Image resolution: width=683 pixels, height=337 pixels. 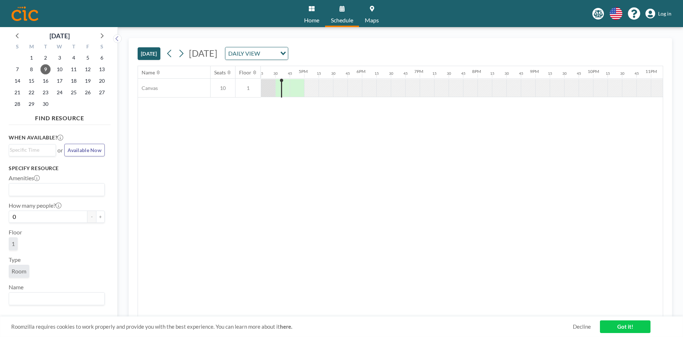 What do you see at coordinates (60, 47) in the screenshot?
I see `div: W` at bounding box center [60, 47].